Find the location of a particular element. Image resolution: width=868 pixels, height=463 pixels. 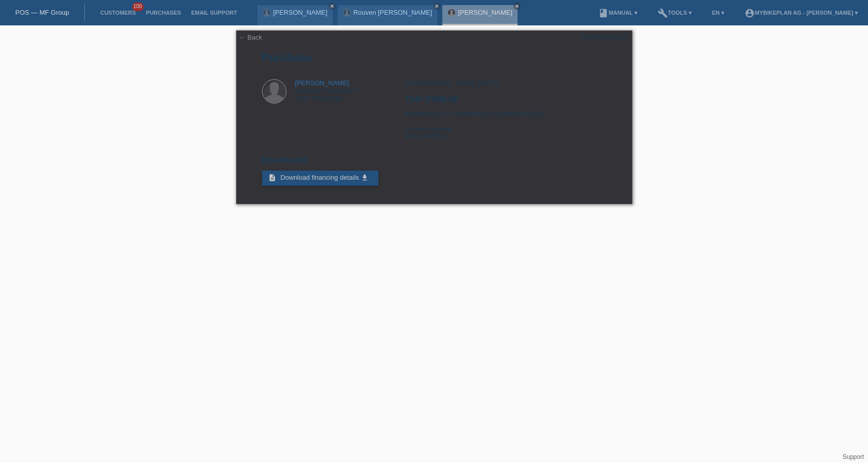

a: Purchases is located at coordinates (163, 13).